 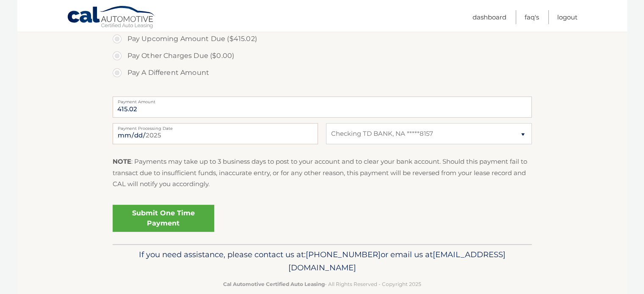 I want to click on a: Cal Automotive, so click(x=111, y=18).